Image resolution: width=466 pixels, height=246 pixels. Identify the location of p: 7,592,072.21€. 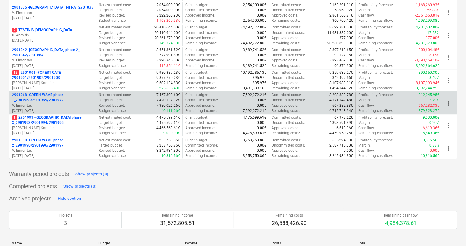
(254, 111).